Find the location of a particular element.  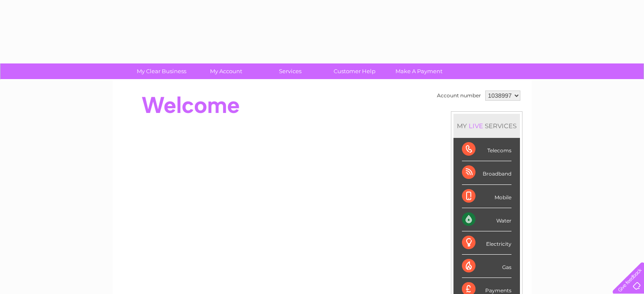

a: Services is located at coordinates (290, 71).